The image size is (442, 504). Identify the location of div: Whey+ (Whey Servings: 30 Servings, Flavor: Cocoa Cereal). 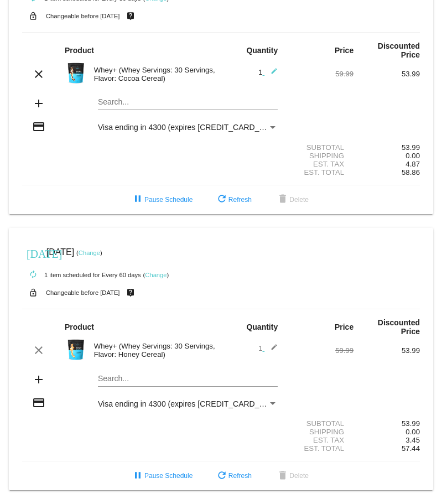
(155, 74).